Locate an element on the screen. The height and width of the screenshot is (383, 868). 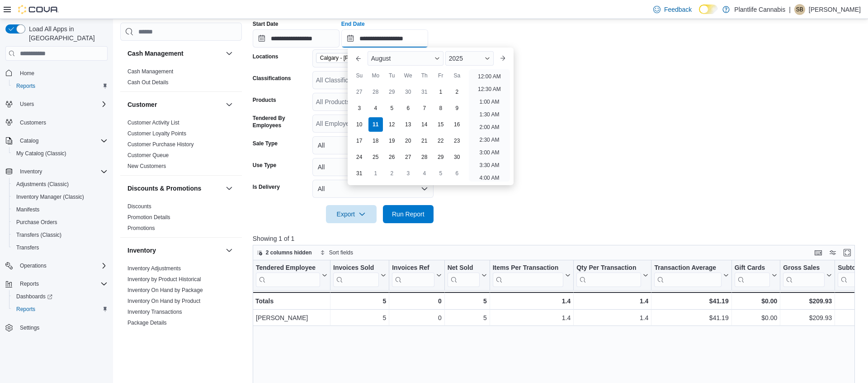
button: Settings is located at coordinates (57, 327).